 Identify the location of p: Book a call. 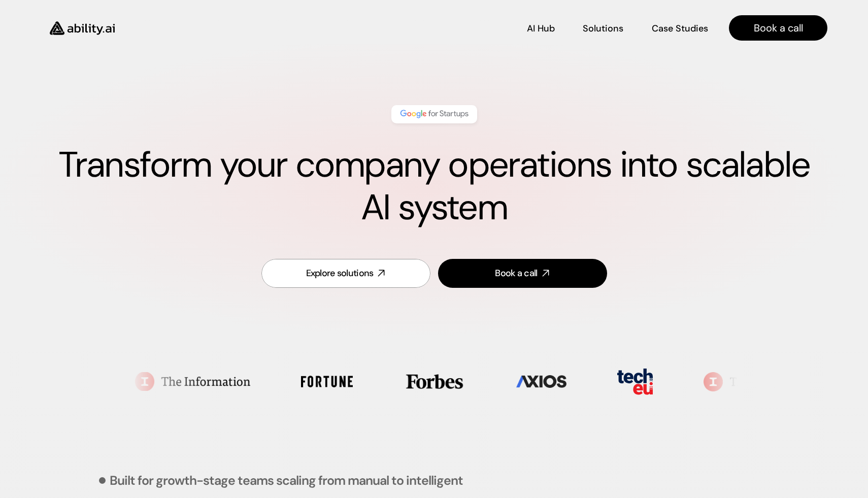
(778, 27).